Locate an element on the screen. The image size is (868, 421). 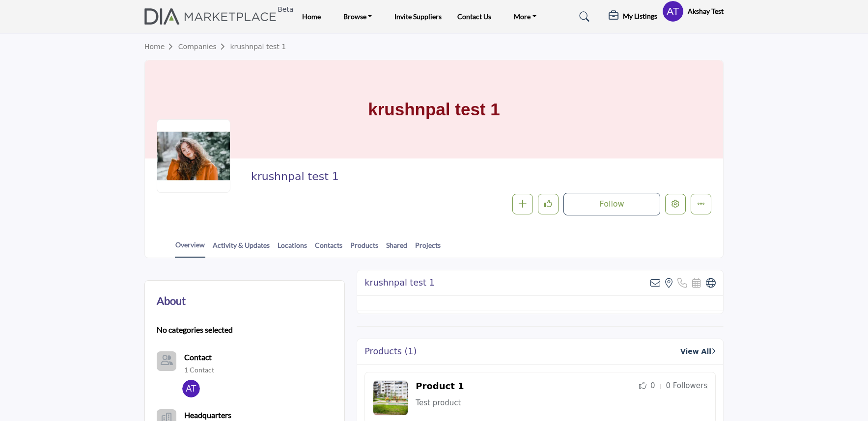
div: My Listings is located at coordinates (633, 16).